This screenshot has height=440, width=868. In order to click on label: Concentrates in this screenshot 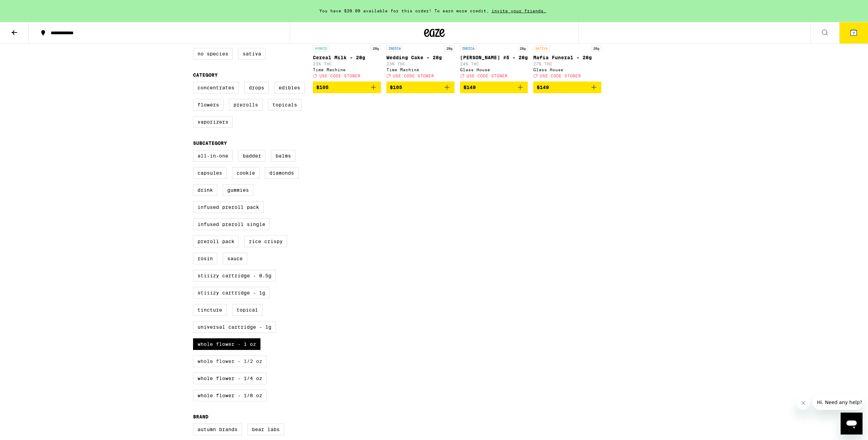, I will do `click(216, 88)`.